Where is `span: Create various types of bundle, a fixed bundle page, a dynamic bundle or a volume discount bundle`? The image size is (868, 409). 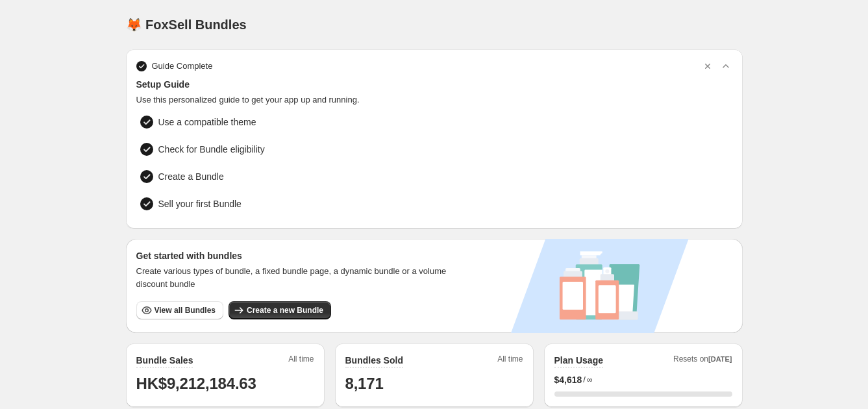
span: Create various types of bundle, a fixed bundle page, a dynamic bundle or a volume discount bundle is located at coordinates (297, 278).